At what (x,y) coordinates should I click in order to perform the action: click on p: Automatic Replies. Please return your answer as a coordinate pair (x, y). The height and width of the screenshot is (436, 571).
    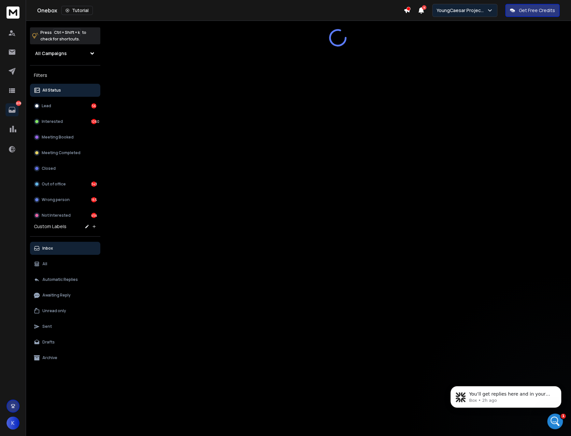
    Looking at the image, I should click on (60, 279).